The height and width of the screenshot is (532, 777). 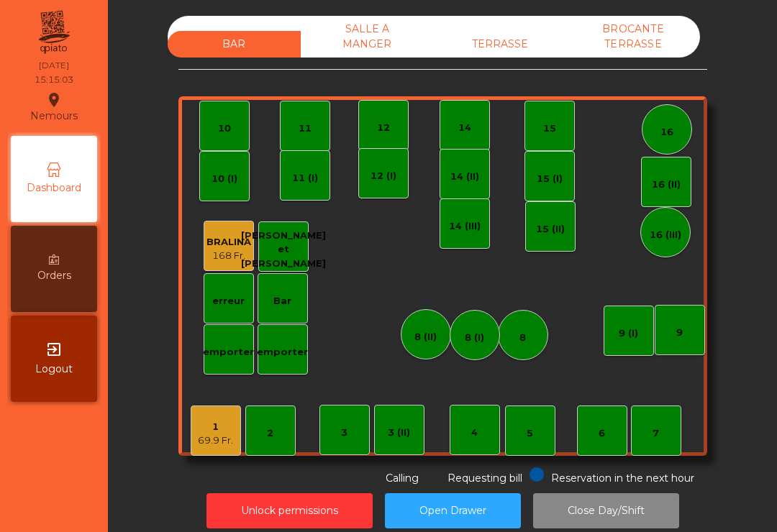 I want to click on div: TERRASSE, so click(x=500, y=44).